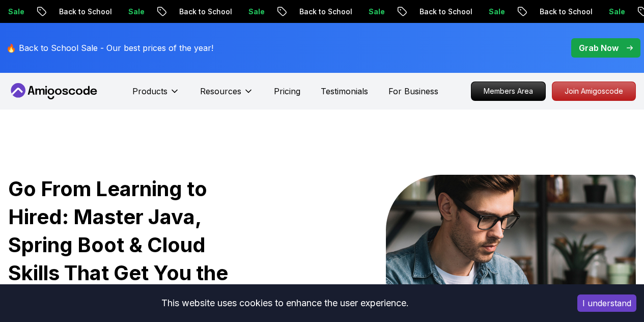  What do you see at coordinates (156, 95) in the screenshot?
I see `button: Products` at bounding box center [156, 95].